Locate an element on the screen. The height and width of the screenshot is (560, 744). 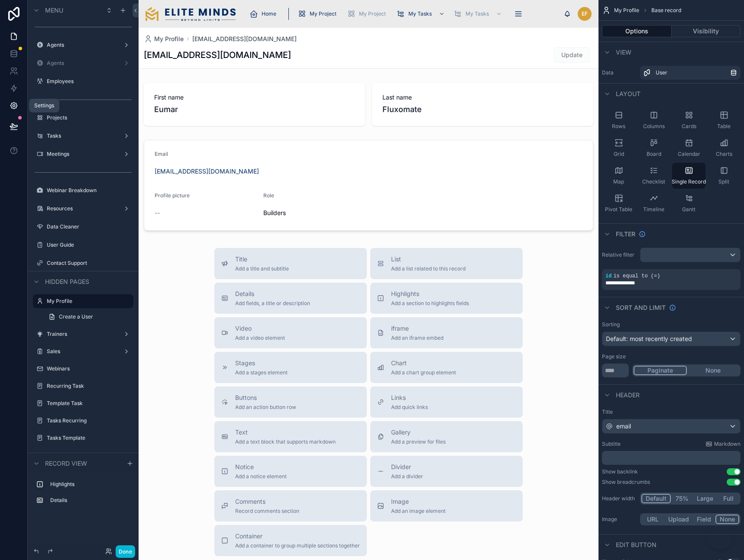
label: Webinars is located at coordinates (89, 369).